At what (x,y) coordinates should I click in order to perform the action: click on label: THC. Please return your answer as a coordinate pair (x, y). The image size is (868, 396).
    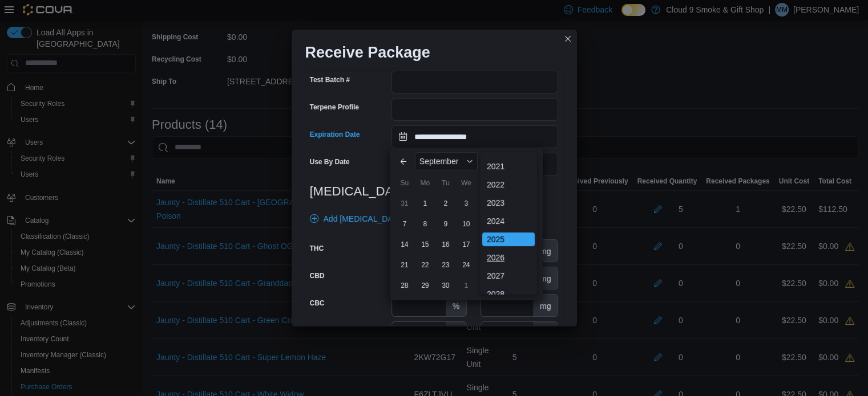
    Looking at the image, I should click on (317, 248).